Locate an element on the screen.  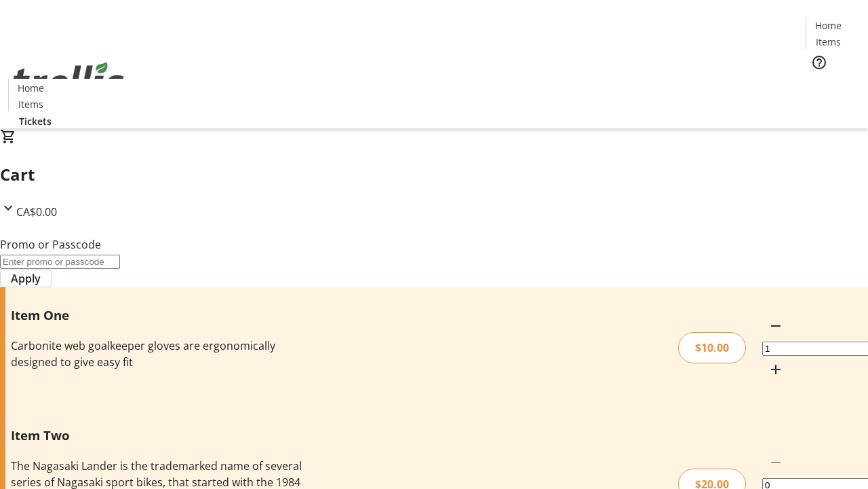
h3: Item Two is located at coordinates (159, 435).